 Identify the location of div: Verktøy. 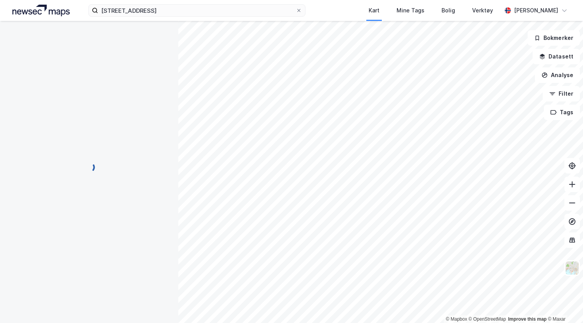
(483, 10).